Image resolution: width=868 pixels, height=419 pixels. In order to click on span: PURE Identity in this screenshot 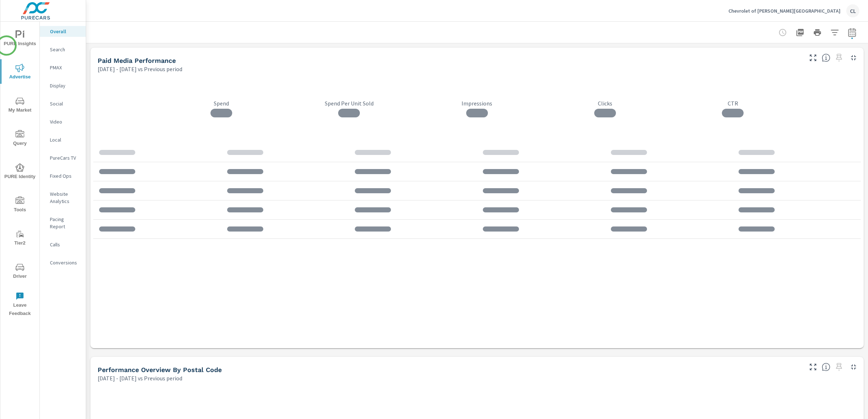, I will do `click(20, 172)`.